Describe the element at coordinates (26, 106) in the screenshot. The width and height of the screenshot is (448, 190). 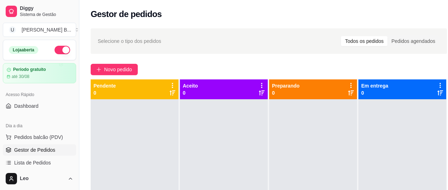
I see `span: Dashboard` at that location.